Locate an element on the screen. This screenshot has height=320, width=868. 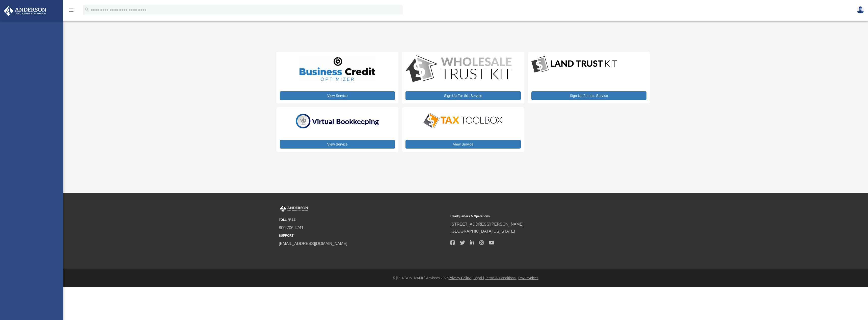
small: TOLL FREE is located at coordinates (363, 220).